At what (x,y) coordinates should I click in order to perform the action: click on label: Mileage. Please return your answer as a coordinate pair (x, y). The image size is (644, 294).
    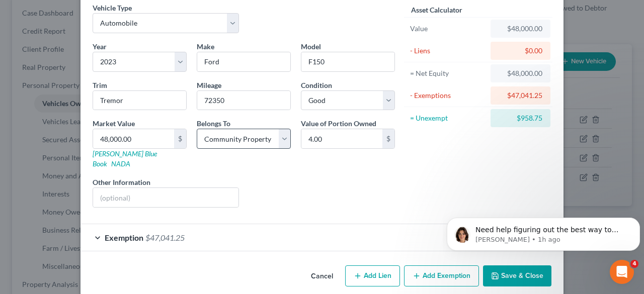
    Looking at the image, I should click on (209, 85).